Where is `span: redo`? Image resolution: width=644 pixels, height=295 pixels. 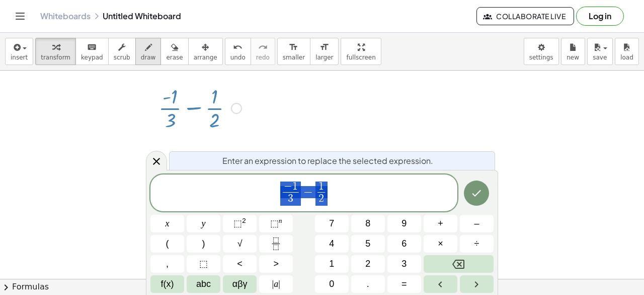 span: redo is located at coordinates (263, 58).